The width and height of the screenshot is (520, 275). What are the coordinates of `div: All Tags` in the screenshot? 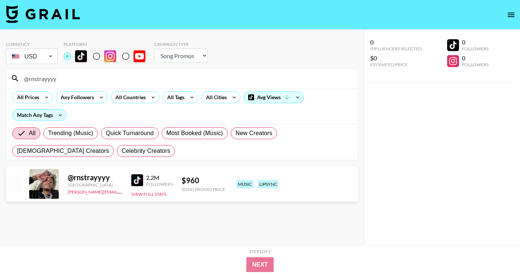 It's located at (174, 97).